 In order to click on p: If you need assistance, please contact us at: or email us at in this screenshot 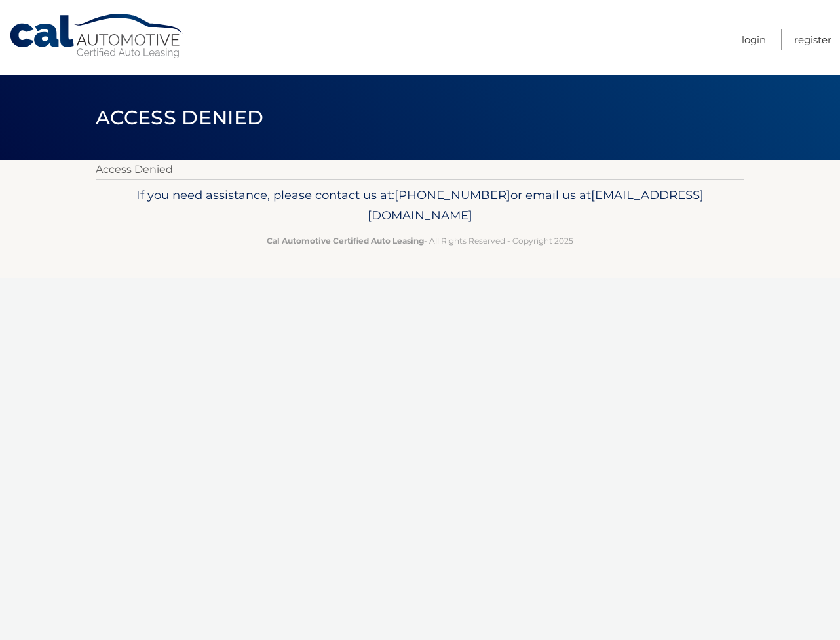, I will do `click(420, 206)`.